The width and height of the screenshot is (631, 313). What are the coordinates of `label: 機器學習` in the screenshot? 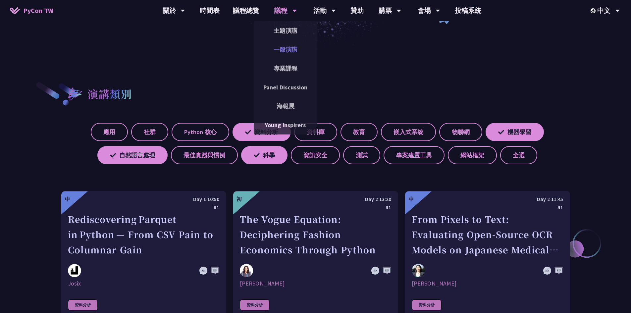 It's located at (515, 132).